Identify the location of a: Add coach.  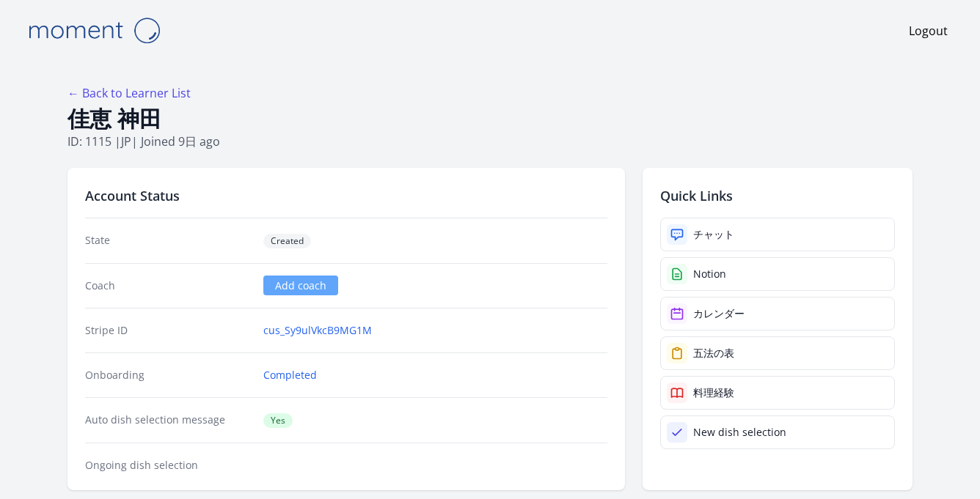
(300, 285).